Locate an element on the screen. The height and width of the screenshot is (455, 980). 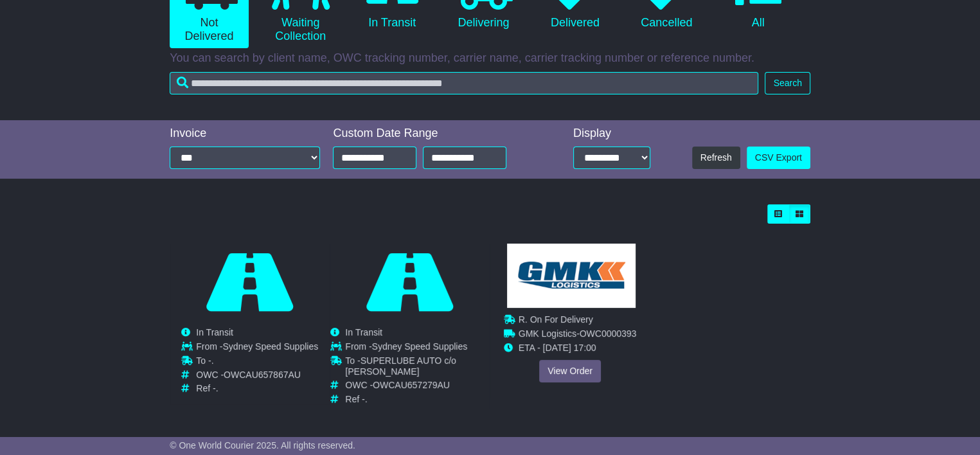
button: Refresh is located at coordinates (715, 157).